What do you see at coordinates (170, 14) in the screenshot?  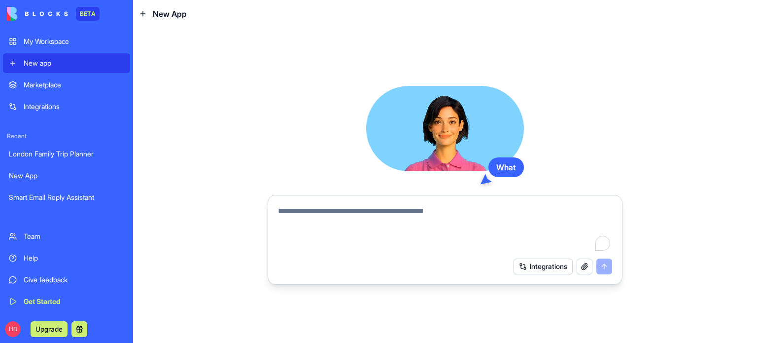 I see `span: New App` at bounding box center [170, 14].